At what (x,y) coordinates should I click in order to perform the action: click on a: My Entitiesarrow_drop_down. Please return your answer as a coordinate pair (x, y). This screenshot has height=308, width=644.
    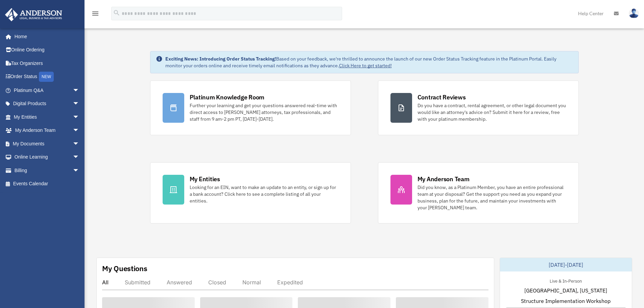
    Looking at the image, I should click on (47, 117).